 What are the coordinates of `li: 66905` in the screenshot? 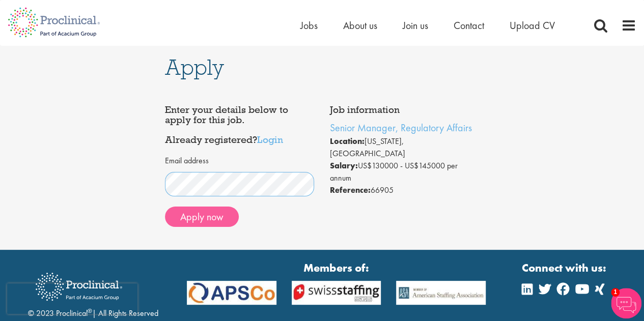 It's located at (405, 191).